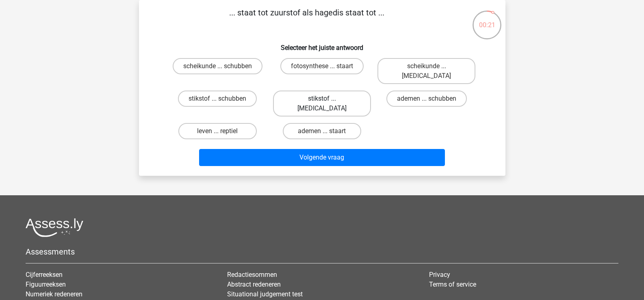  What do you see at coordinates (322, 131) in the screenshot?
I see `label: ademen ... staart` at bounding box center [322, 131].